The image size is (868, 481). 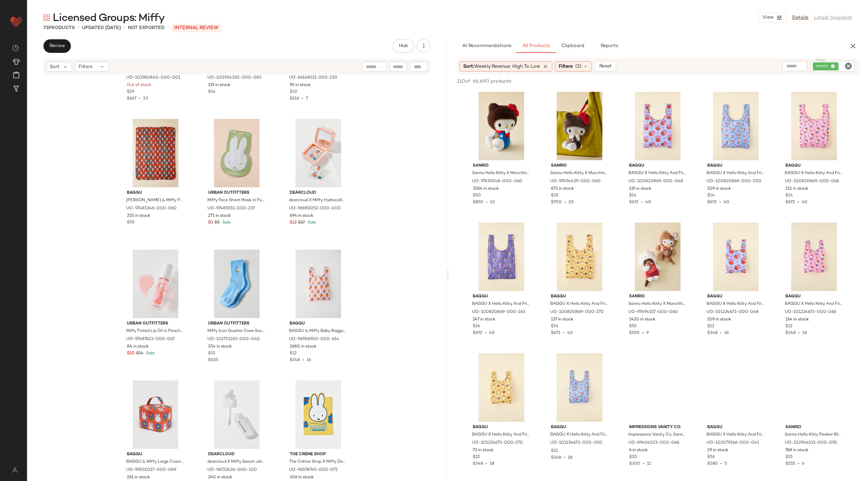 What do you see at coordinates (155, 284) in the screenshot?
I see `img: 97487623_067_b` at bounding box center [155, 284].